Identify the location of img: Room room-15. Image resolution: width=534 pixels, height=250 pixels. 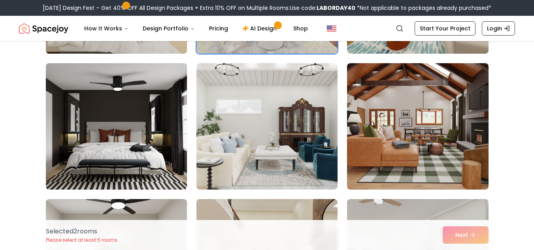
(418, 127).